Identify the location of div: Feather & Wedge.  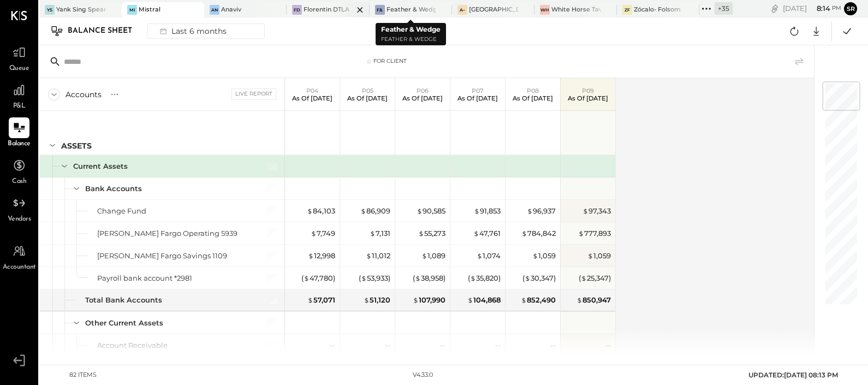
(411, 10).